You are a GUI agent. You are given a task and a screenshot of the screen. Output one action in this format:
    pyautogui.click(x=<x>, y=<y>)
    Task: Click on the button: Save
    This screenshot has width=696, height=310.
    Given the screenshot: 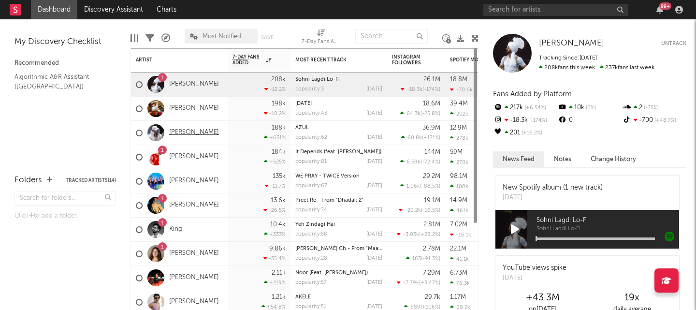 What is the action you would take?
    pyautogui.click(x=267, y=37)
    